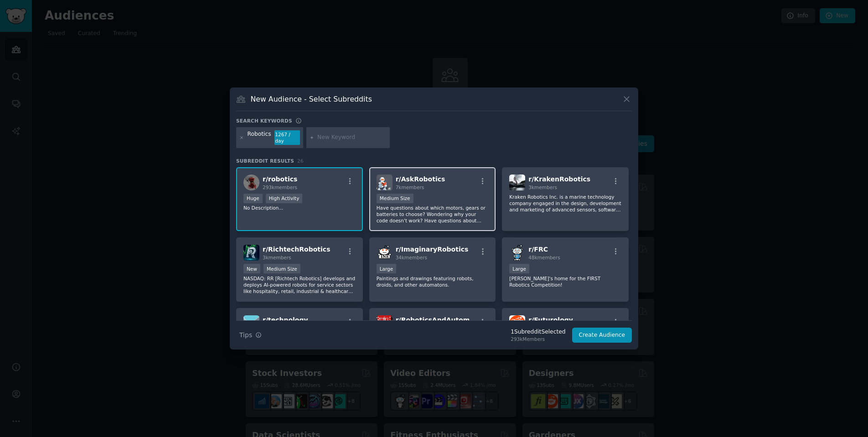  Describe the element at coordinates (517, 323) in the screenshot. I see `img: Futurology` at that location.